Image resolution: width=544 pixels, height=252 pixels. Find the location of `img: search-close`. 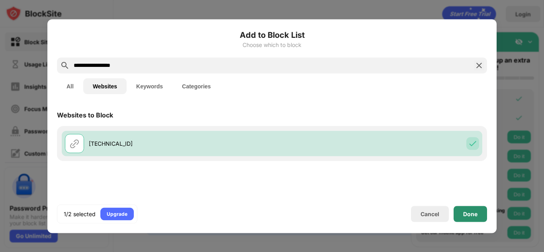

img: search-close is located at coordinates (479, 65).